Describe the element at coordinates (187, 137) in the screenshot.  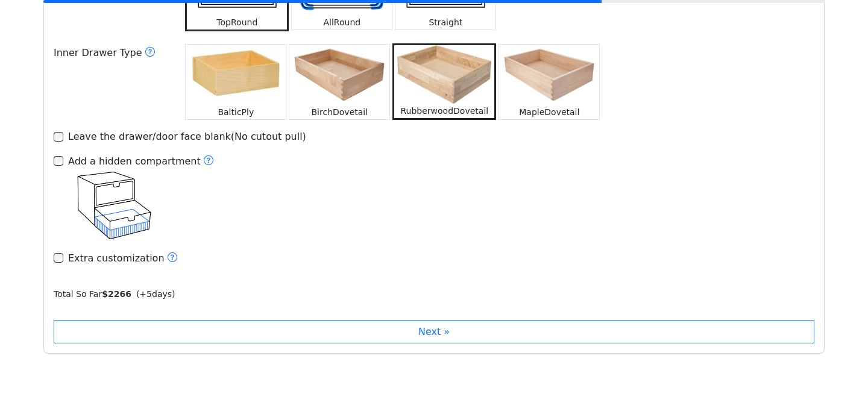
I see `label: Leave the drawer/door face blank(No cutout pull)` at that location.